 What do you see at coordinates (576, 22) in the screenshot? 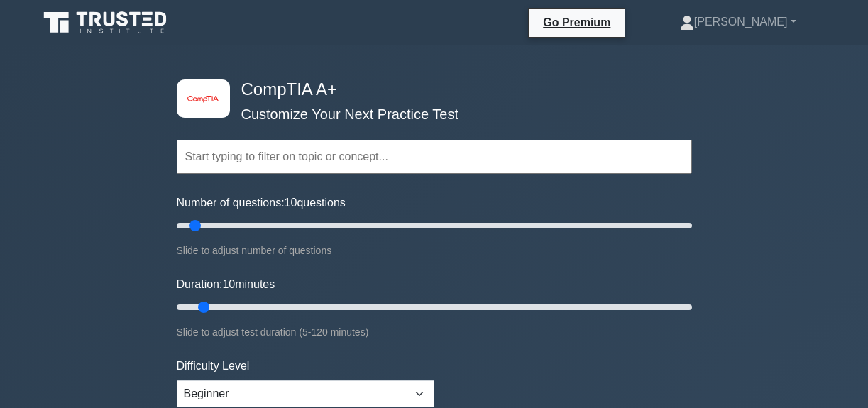
I see `a: Go Premium` at bounding box center [576, 22].